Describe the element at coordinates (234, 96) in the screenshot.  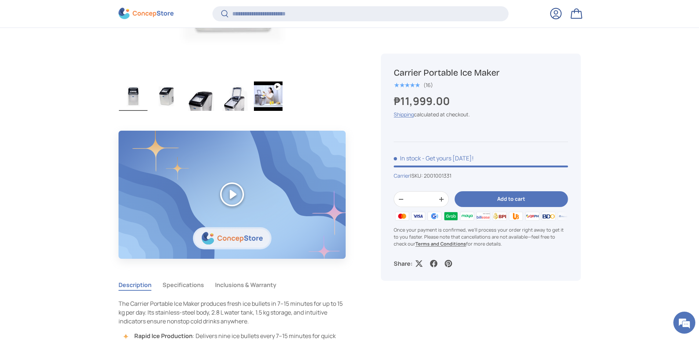
I see `img: carrier-ice-maker-left-side-open-lid-view-concepstore` at that location.